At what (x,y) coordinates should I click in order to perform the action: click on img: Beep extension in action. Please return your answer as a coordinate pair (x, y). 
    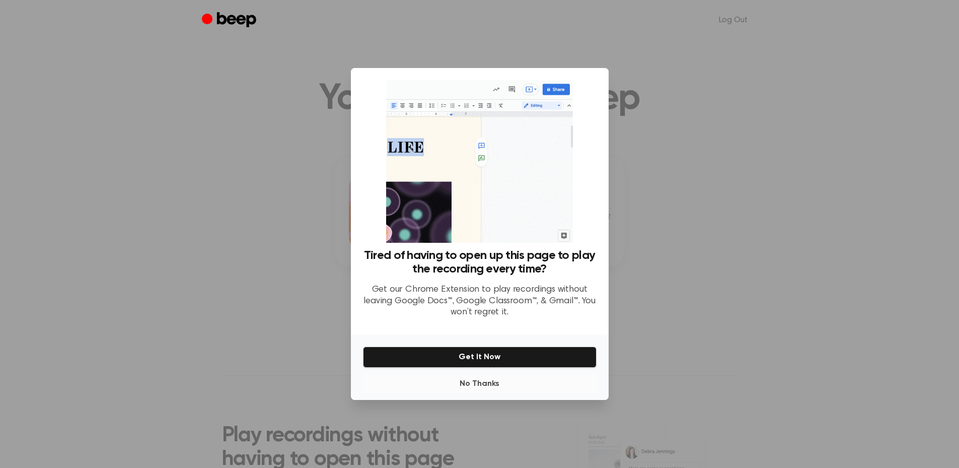
    Looking at the image, I should click on (479, 161).